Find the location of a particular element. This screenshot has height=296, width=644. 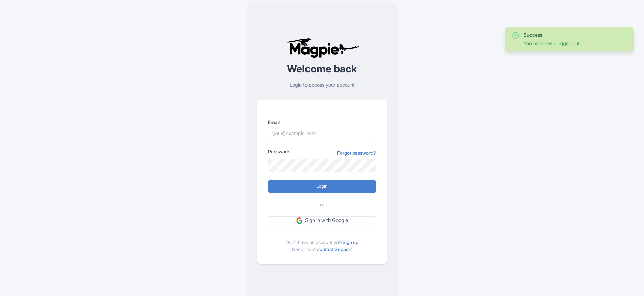

a: Contact Support is located at coordinates (334, 249).